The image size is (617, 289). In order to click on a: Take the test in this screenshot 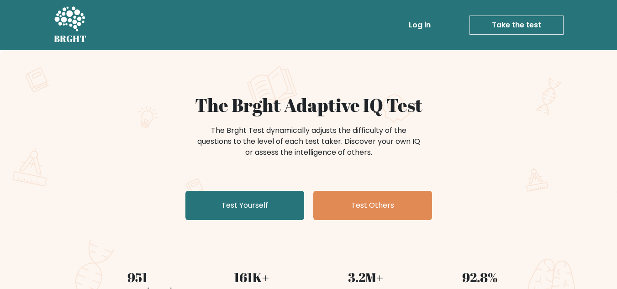, I will do `click(517, 25)`.